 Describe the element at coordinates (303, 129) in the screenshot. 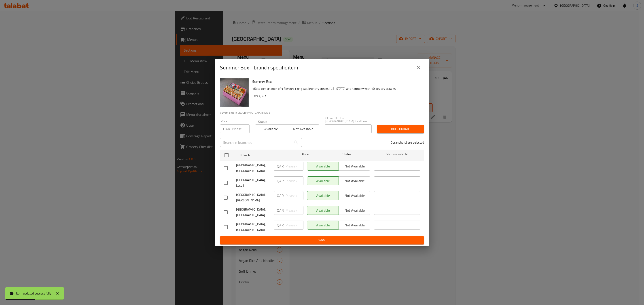

I see `span: Not available` at that location.